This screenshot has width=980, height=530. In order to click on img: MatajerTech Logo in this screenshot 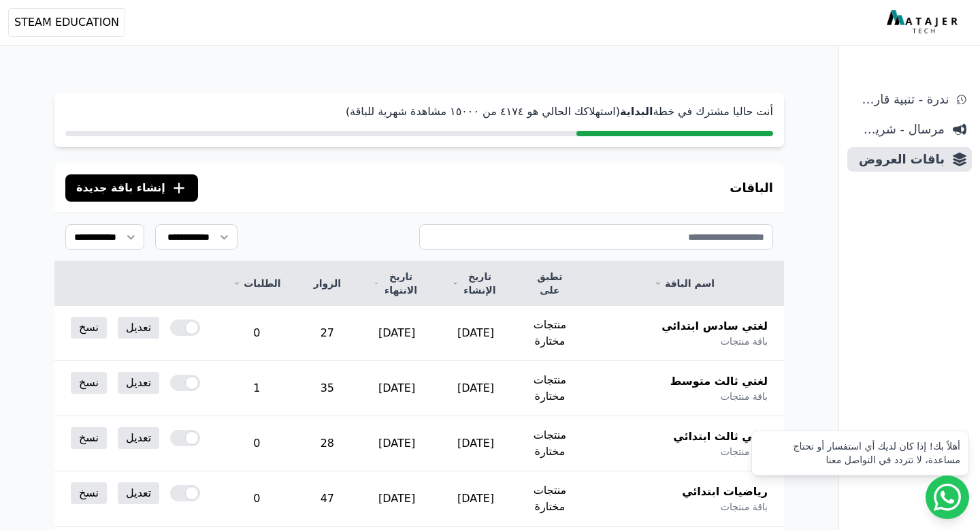, I will do `click(924, 23)`.